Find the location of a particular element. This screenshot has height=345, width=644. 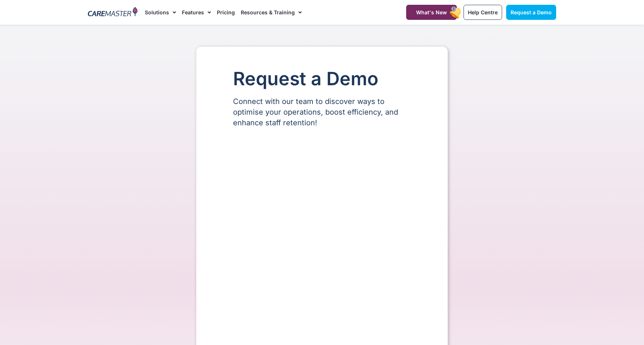

span: What's New is located at coordinates (432, 12).